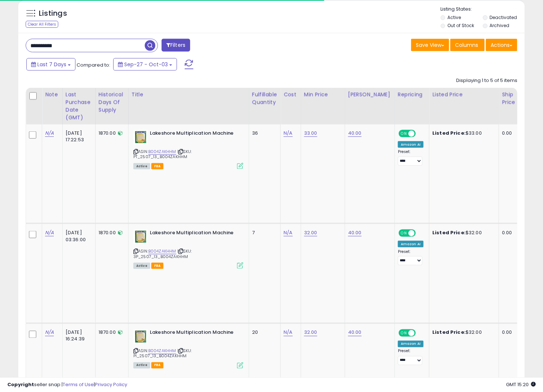  I want to click on p: Listing States:, so click(483, 9).